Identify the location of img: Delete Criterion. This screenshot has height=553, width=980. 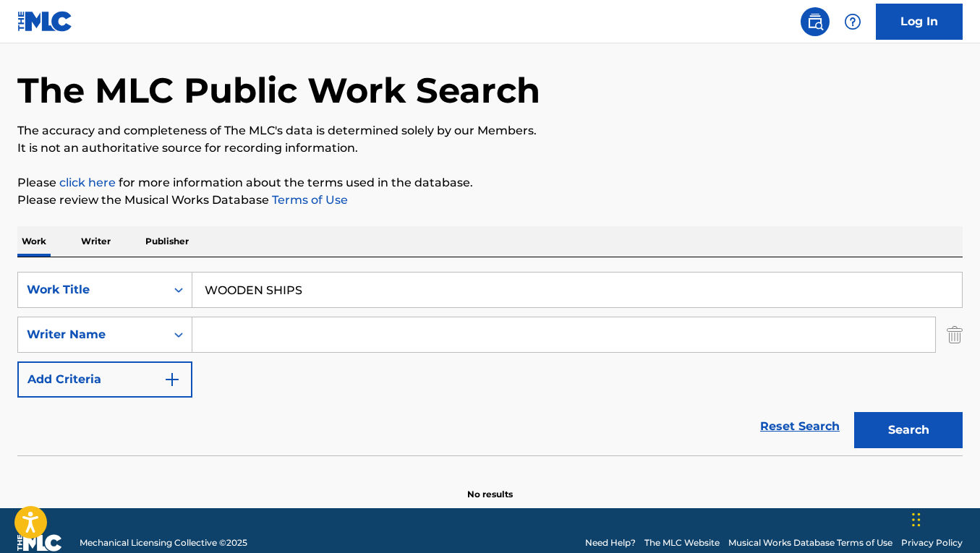
(955, 335).